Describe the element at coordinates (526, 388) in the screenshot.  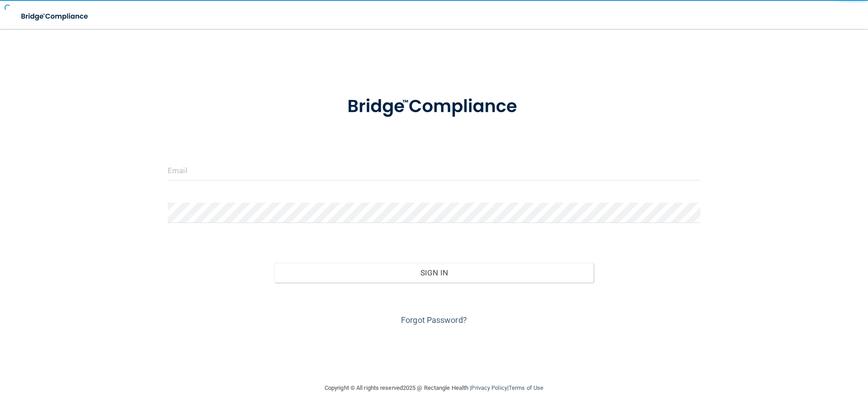
I see `a: Terms of Use` at that location.